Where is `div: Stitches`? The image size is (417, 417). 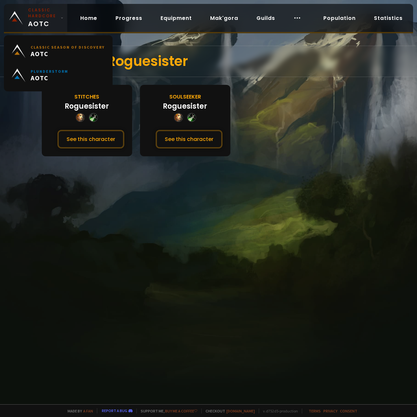 div: Stitches is located at coordinates (87, 97).